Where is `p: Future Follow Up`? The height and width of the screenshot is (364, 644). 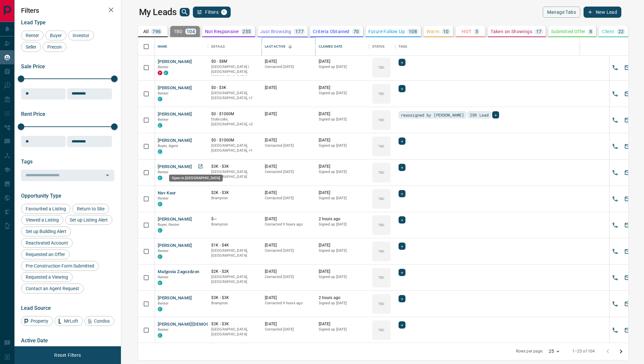 p: Future Follow Up is located at coordinates (387, 32).